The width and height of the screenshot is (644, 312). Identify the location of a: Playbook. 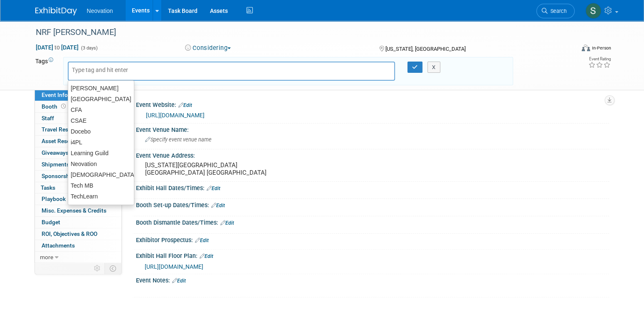
(78, 199).